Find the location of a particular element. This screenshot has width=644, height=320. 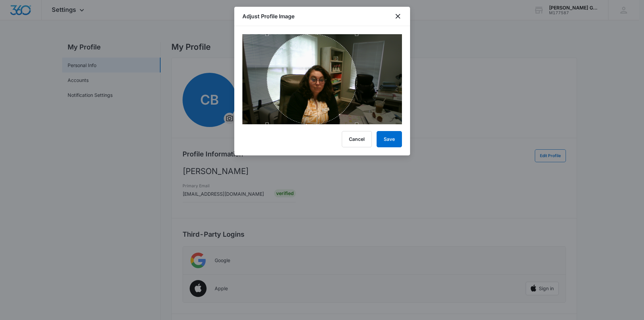

div: Use the arrow keys to move the crop selection area is located at coordinates (312, 79).